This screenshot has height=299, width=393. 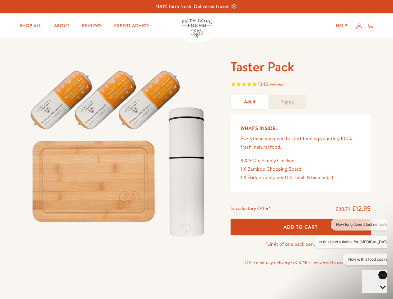 What do you see at coordinates (251, 209) in the screenshot?
I see `div: Introductory Offer*` at bounding box center [251, 209].